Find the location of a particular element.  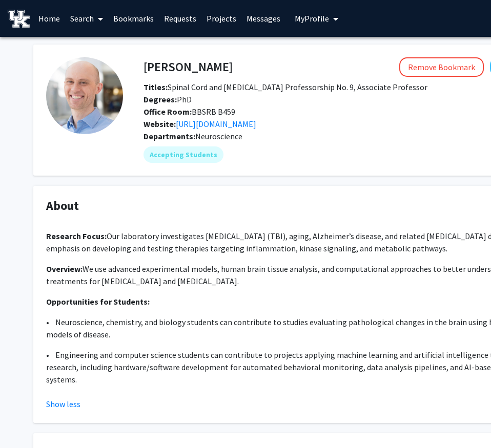

span: BBSRB B459 is located at coordinates (189, 111).